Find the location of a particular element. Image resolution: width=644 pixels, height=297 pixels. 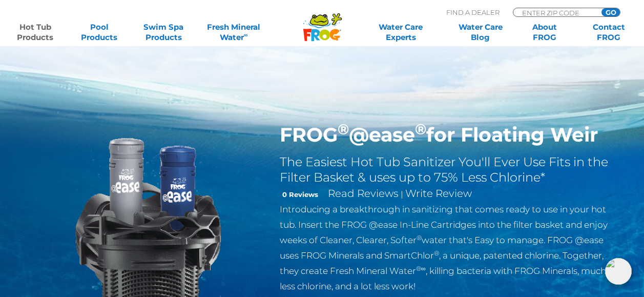

a: PoolProducts is located at coordinates (99, 32).